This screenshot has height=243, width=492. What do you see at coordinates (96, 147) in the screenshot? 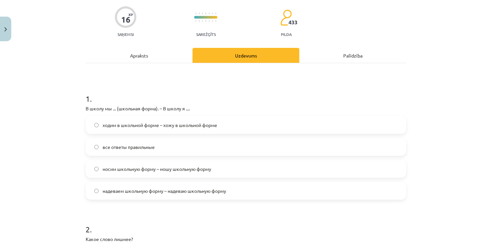
I see `input: все ответы правильные` at bounding box center [96, 147].